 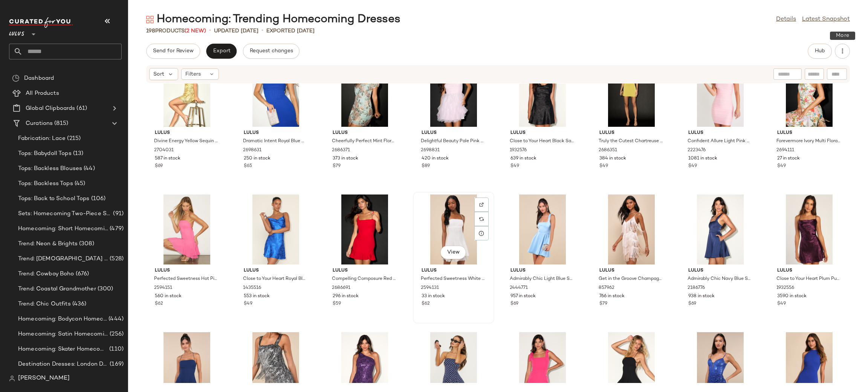 What do you see at coordinates (364, 279) in the screenshot?
I see `span: Compelling Composure Red Sleeveless Ruffled Bodycon Mini Dress` at bounding box center [364, 279].